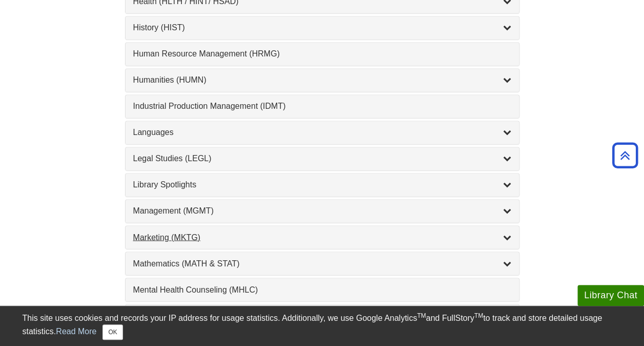 This screenshot has width=644, height=346. I want to click on button: Library Chat, so click(611, 295).